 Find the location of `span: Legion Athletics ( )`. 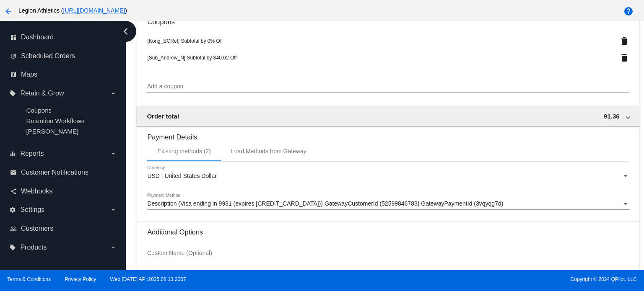

span: Legion Athletics ( ) is located at coordinates (73, 11).